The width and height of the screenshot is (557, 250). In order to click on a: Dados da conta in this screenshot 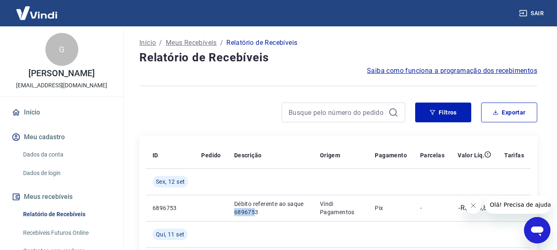, I will do `click(66, 155)`.